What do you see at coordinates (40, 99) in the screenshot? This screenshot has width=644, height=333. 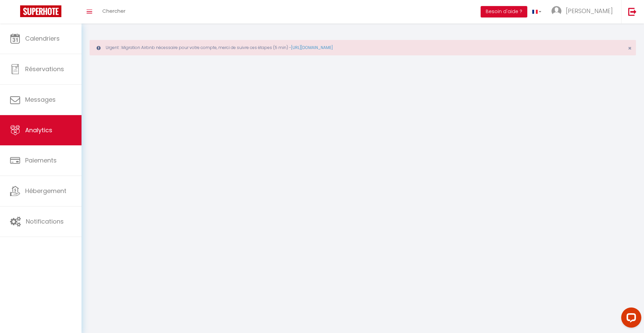 I see `span: Messages` at bounding box center [40, 99].